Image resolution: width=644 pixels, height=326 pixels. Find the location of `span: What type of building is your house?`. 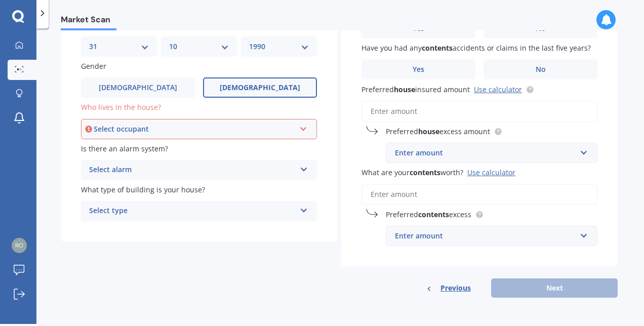

span: What type of building is your house? is located at coordinates (143, 190).